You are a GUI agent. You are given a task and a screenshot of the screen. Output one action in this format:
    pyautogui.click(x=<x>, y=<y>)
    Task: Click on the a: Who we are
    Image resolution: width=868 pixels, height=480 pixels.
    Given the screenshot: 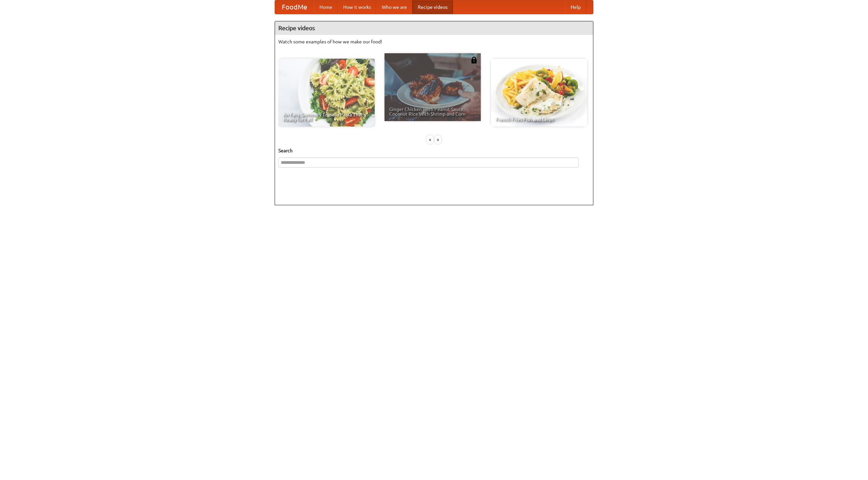 What is the action you would take?
    pyautogui.click(x=394, y=7)
    